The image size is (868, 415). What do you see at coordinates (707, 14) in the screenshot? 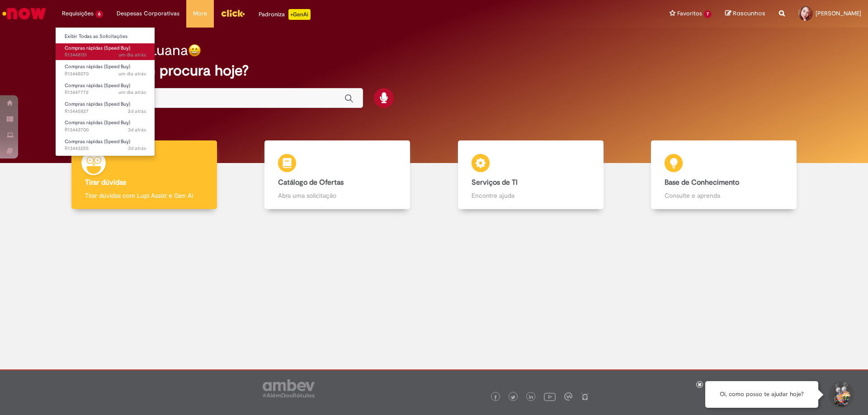
I see `span: 7` at bounding box center [707, 14].